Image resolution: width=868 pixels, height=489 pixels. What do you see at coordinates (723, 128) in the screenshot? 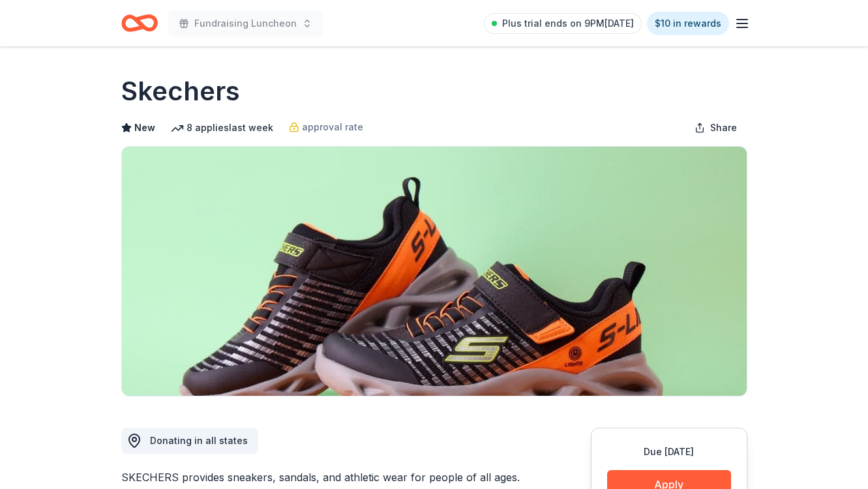
I see `span: Share` at bounding box center [723, 128].